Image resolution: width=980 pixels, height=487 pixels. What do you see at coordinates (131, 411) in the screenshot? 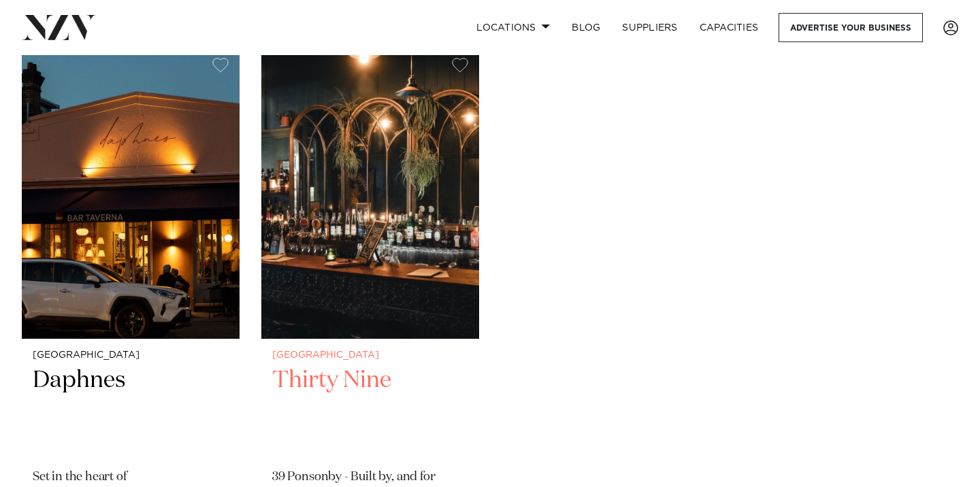
I see `h2: Daphnes` at bounding box center [131, 411].